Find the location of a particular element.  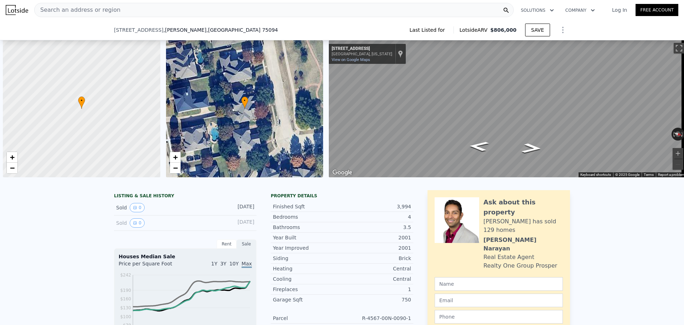

div: Year Built is located at coordinates (308, 237).